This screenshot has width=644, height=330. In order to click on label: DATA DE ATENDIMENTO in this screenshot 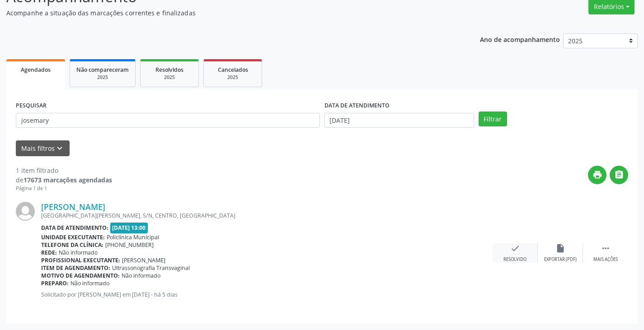, I will do `click(357, 105)`.